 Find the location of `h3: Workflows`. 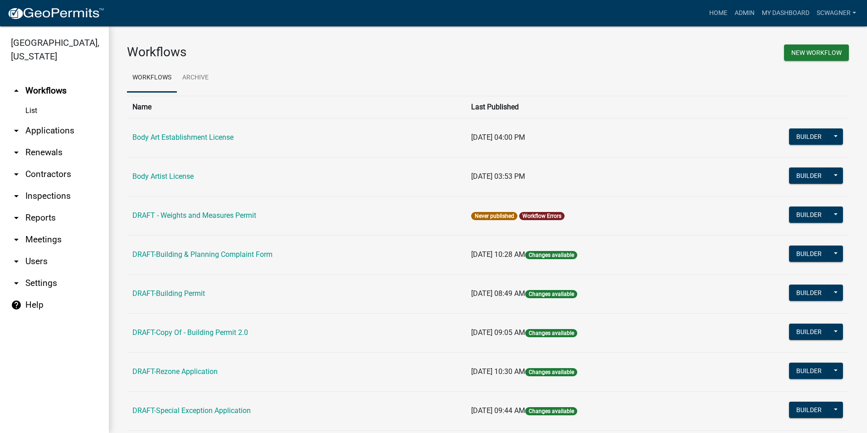

h3: Workflows is located at coordinates (304, 52).